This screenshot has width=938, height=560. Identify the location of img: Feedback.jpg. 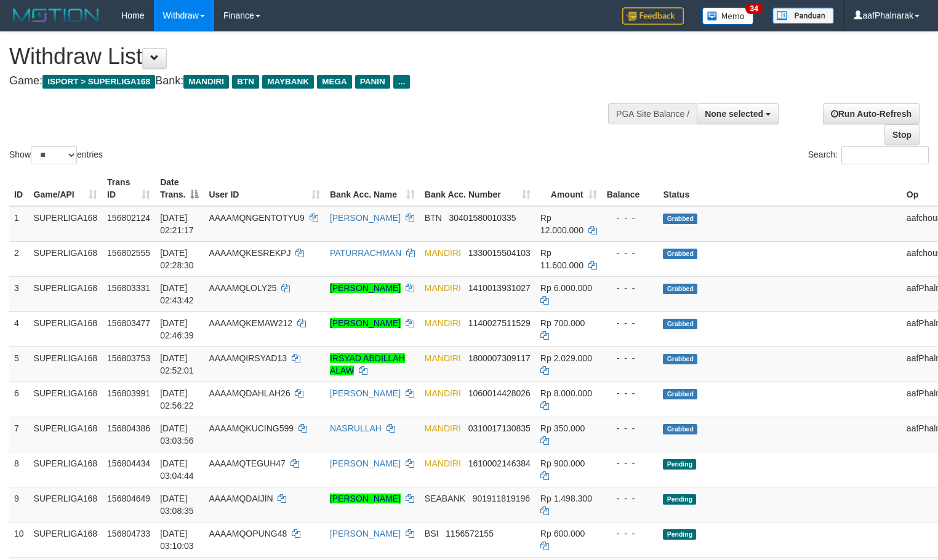
(653, 16).